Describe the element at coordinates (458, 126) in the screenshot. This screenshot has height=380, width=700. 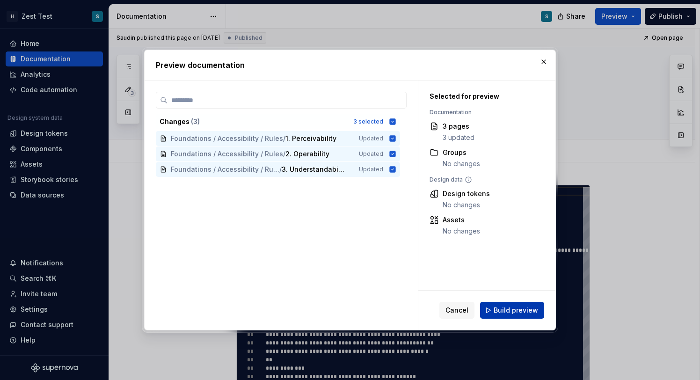
I see `div: 3 pages` at that location.